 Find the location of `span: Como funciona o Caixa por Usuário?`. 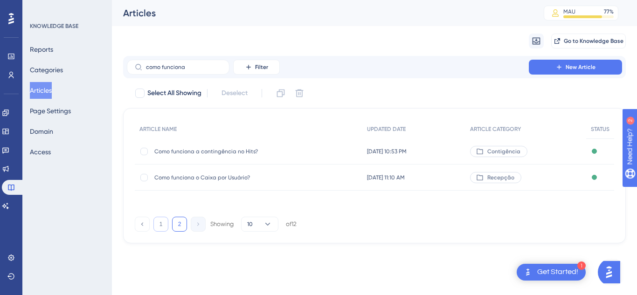

span: Como funciona o Caixa por Usuário? is located at coordinates (229, 178).